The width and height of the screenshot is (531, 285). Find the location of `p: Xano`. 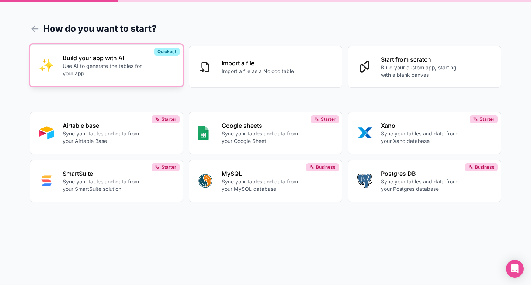

p: Xano is located at coordinates (422, 125).